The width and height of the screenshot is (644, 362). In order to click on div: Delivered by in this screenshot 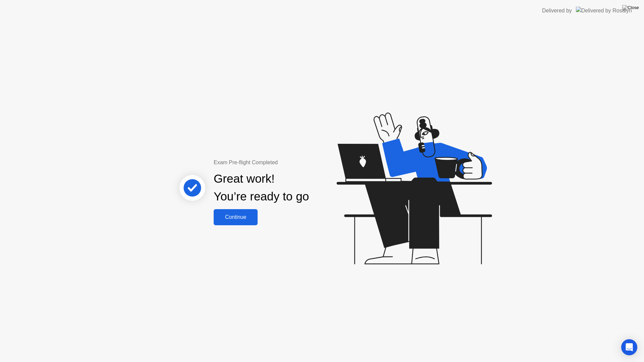, I will do `click(556, 11)`.